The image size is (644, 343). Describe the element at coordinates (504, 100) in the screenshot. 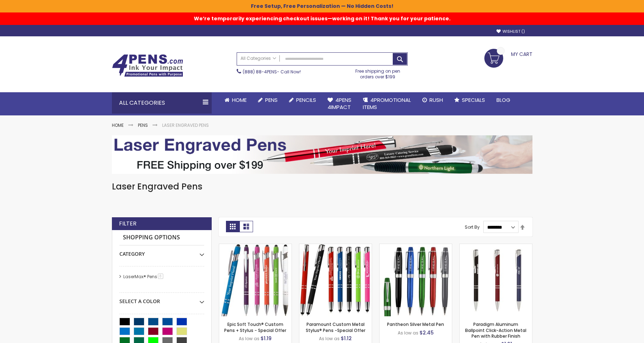

I see `span: Blog` at that location.